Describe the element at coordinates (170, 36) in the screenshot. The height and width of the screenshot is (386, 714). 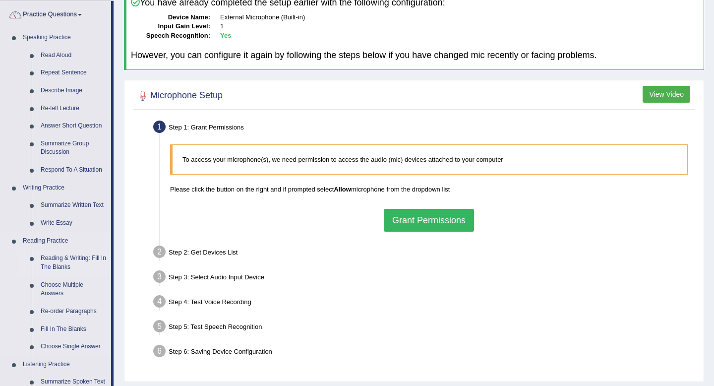
I see `dt: Speech Recognition:` at that location.